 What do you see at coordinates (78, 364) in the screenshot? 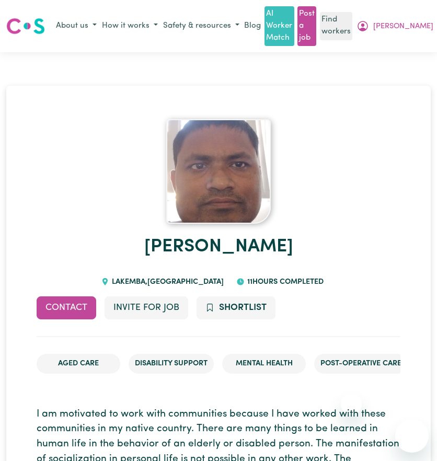
I see `li: Aged Care` at bounding box center [78, 364].